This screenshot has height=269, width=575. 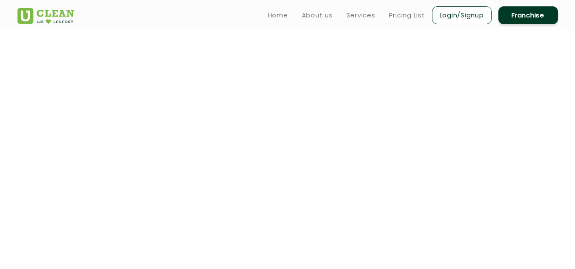 I want to click on a: Services, so click(x=361, y=15).